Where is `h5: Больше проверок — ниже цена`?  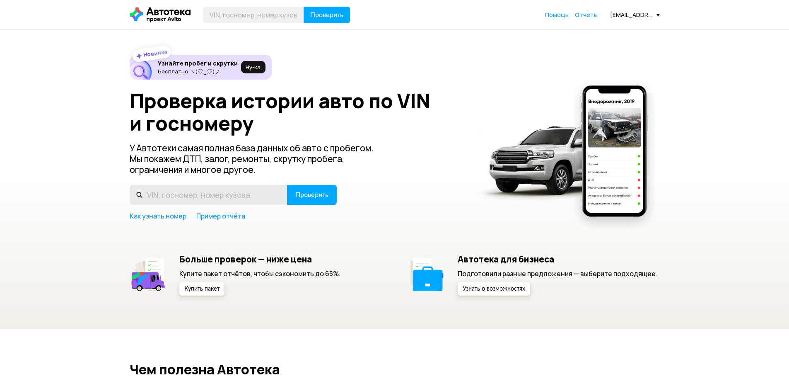 h5: Больше проверок — ниже цена is located at coordinates (260, 259).